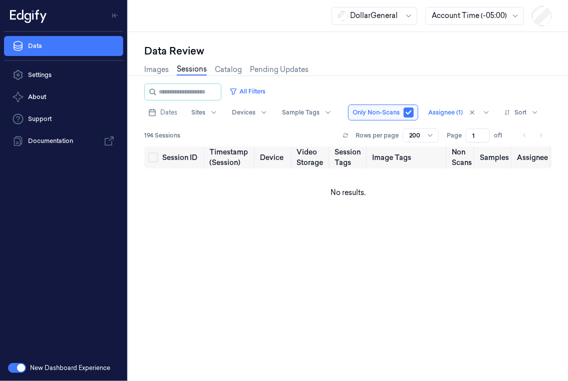  I want to click on button: Dates, so click(163, 113).